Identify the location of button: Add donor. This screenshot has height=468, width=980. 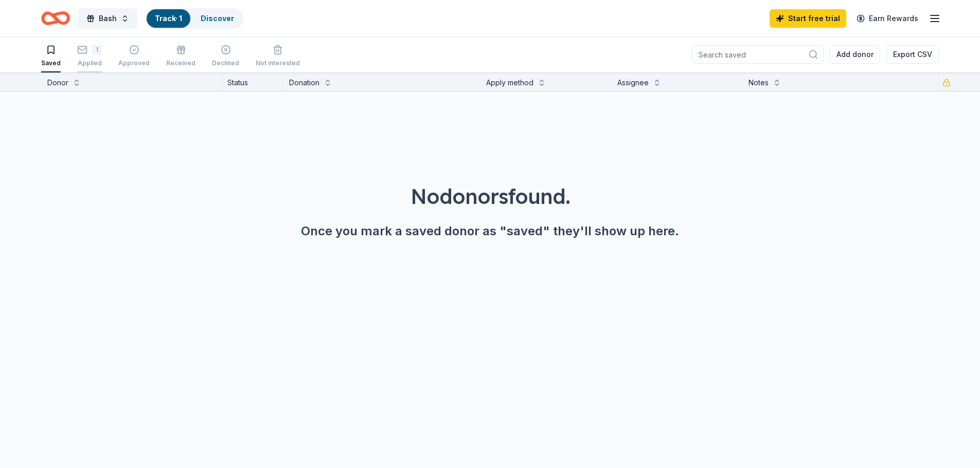
(855, 54).